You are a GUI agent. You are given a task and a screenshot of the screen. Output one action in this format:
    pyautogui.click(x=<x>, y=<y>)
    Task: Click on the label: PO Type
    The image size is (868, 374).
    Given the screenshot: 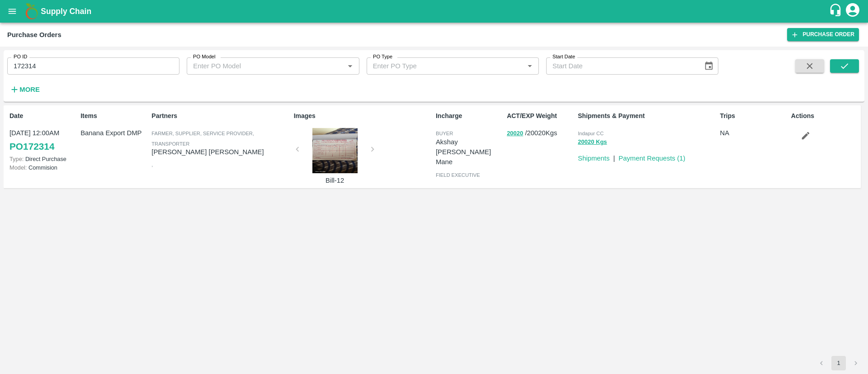 What is the action you would take?
    pyautogui.click(x=383, y=57)
    